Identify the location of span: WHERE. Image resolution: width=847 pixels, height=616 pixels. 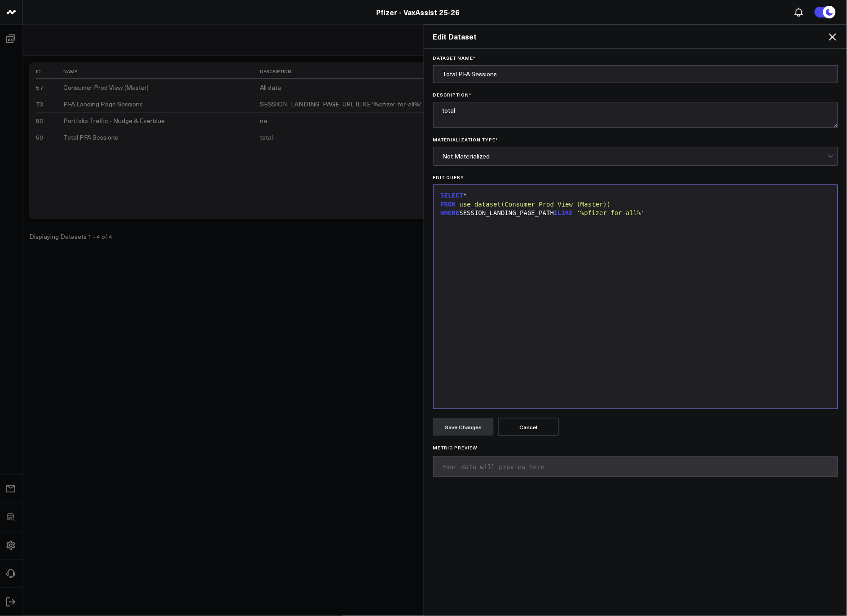
(450, 213).